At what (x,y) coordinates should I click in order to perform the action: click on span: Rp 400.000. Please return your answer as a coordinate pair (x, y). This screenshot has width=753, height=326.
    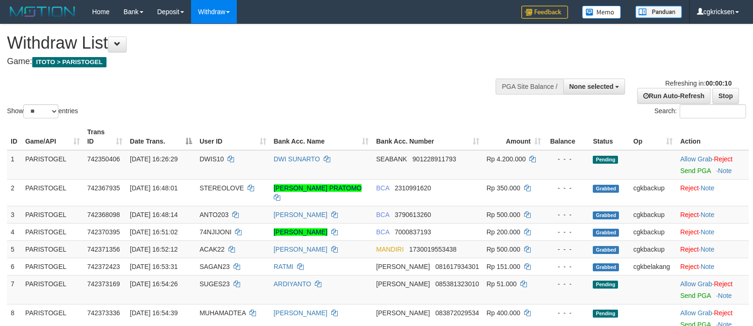
    Looking at the image, I should click on (503, 312).